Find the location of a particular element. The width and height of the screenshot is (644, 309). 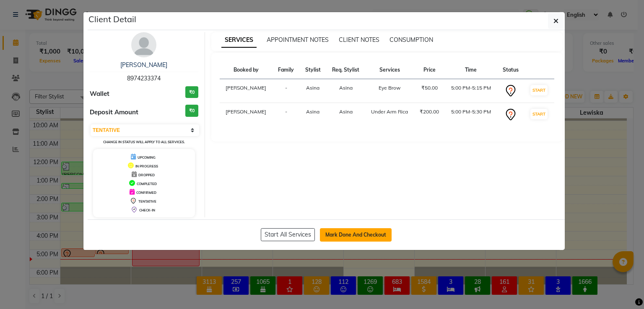

h5: Client Detail is located at coordinates (112, 19).